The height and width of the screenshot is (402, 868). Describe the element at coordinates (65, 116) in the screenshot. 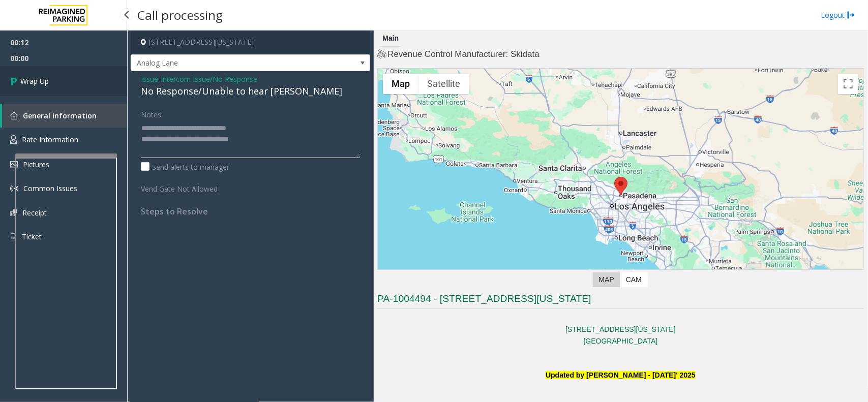

I see `a: General Information` at that location.